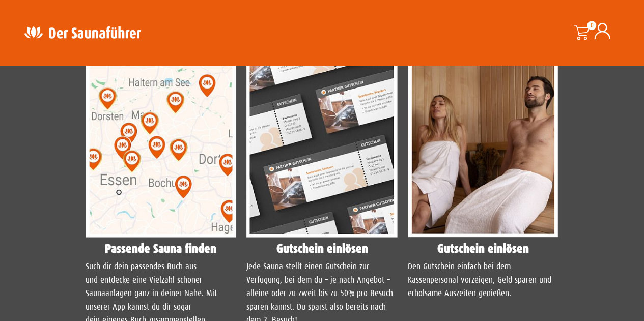 Image resolution: width=644 pixels, height=321 pixels. Describe the element at coordinates (483, 280) in the screenshot. I see `p: Den Gutschein einfach bei dem Kassenpersonal vorzeigen, Geld sparen und erholsame Auszeiten genie...` at that location.